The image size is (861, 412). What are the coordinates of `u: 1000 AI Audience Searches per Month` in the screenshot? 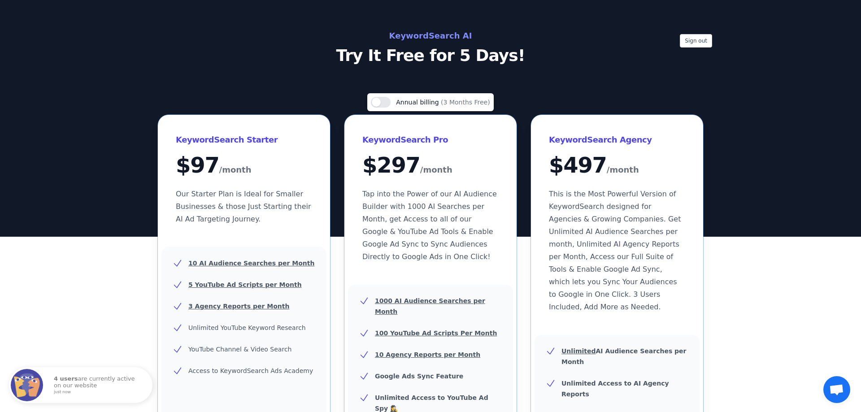 It's located at (430, 306).